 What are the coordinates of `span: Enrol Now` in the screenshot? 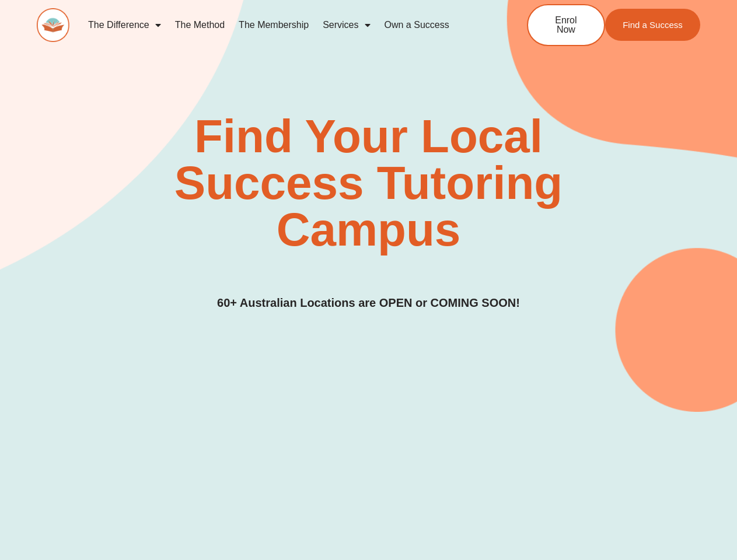 It's located at (566, 25).